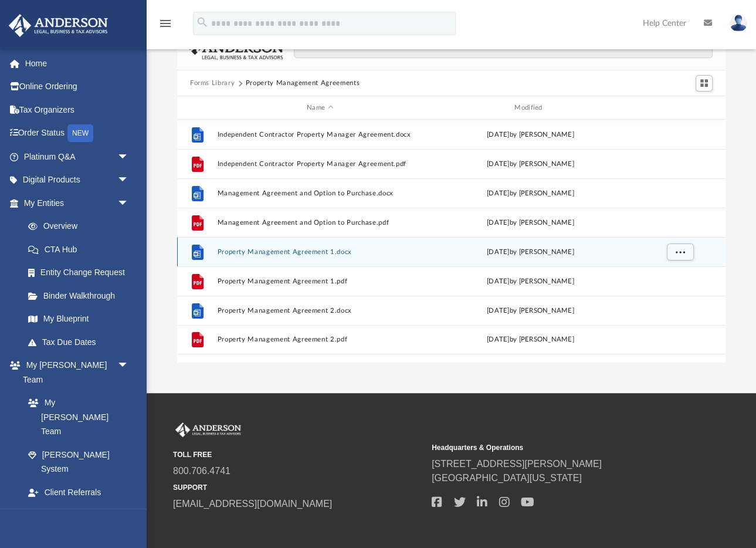 This screenshot has height=548, width=756. Describe the element at coordinates (319, 339) in the screenshot. I see `button: Property Management Agreement 2.pdf` at that location.